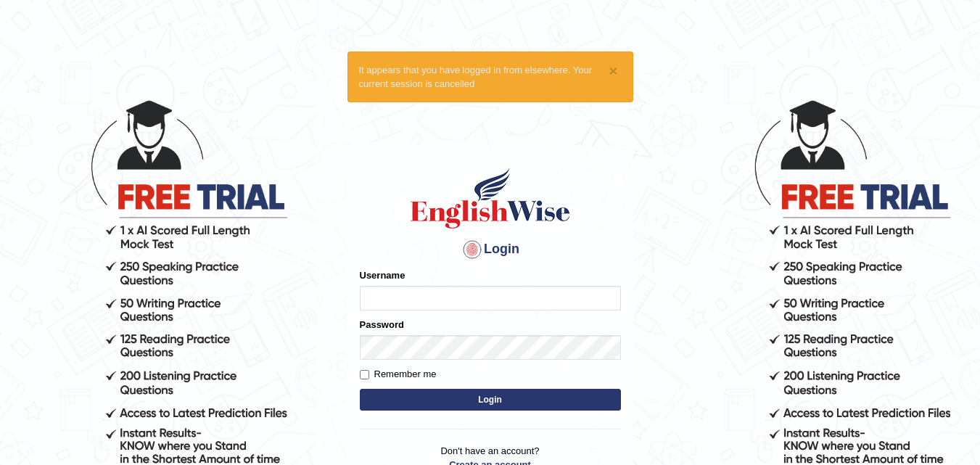 The width and height of the screenshot is (980, 465). What do you see at coordinates (364, 374) in the screenshot?
I see `input: Remember me` at bounding box center [364, 374].